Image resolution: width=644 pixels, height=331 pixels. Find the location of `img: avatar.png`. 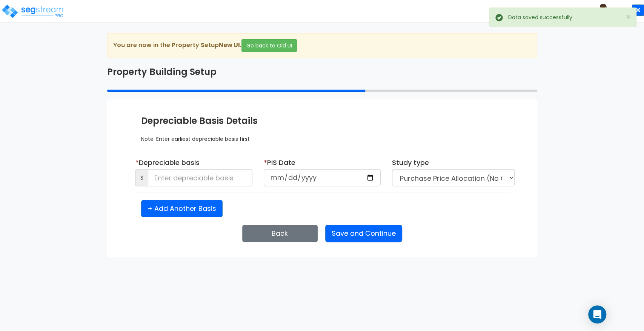

img: avatar.png is located at coordinates (602, 10).